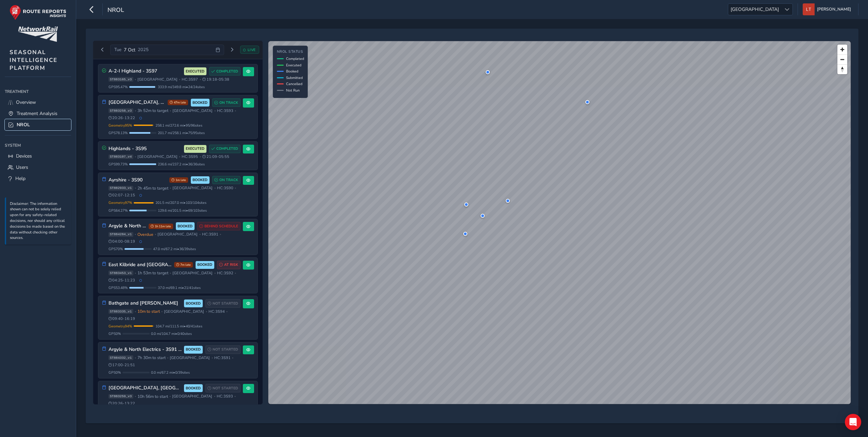  I want to click on span: 7m late, so click(183, 265).